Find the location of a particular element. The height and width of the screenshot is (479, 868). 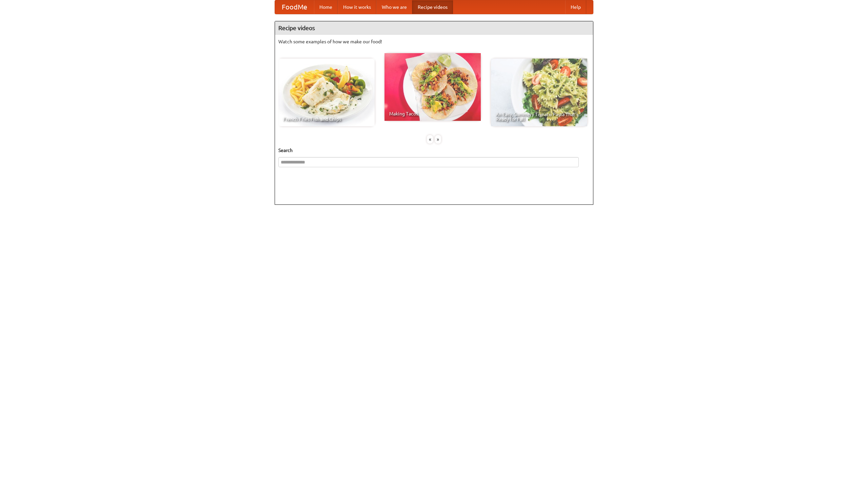

span: French Fries Fish and Chips is located at coordinates (326, 119).